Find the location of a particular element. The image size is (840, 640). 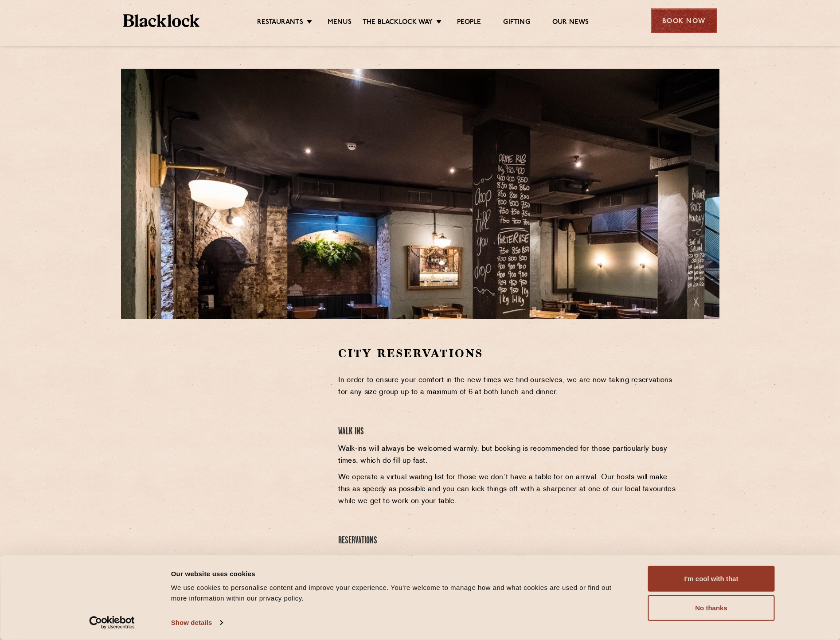

a: Gifting is located at coordinates (517, 23).